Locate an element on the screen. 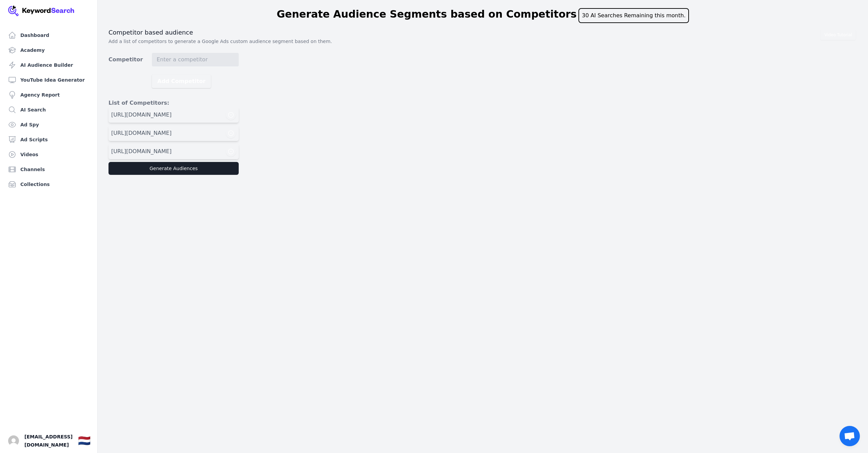 The height and width of the screenshot is (453, 868). img: Your Company is located at coordinates (42, 11).